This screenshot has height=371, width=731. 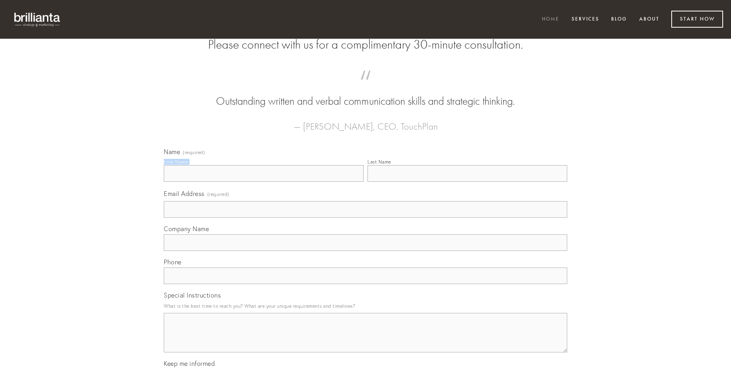 I want to click on a: About, so click(x=649, y=19).